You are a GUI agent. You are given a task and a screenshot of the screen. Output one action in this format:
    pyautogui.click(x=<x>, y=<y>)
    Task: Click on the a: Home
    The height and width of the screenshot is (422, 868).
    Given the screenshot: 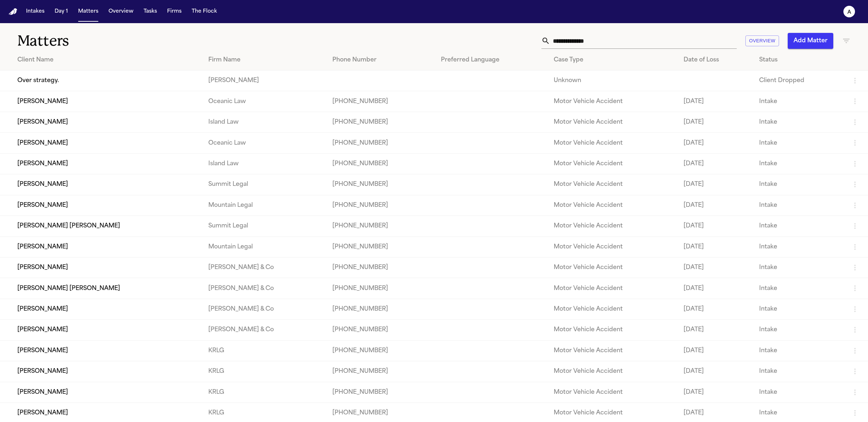 What is the action you would take?
    pyautogui.click(x=13, y=12)
    